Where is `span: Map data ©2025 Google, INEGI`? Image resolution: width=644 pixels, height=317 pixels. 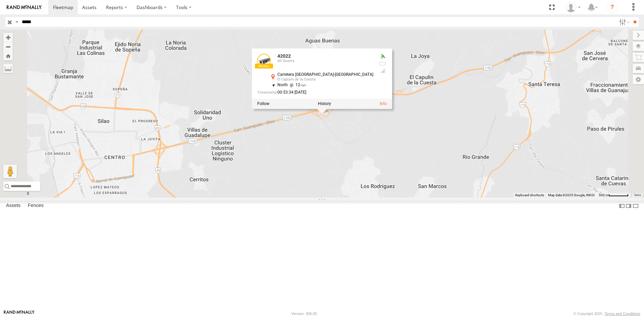
span: Map data ©2025 Google, INEGI is located at coordinates (571, 194).